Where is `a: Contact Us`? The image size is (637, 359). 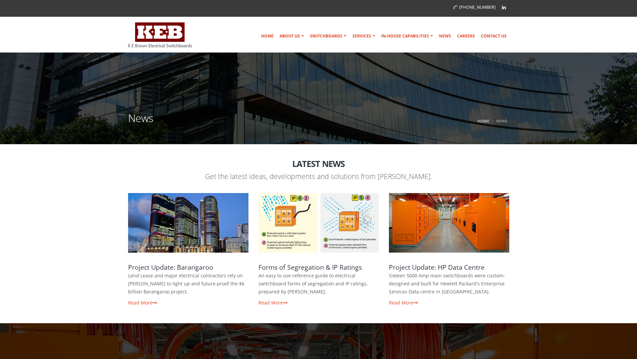
a: Contact Us is located at coordinates (493, 36).